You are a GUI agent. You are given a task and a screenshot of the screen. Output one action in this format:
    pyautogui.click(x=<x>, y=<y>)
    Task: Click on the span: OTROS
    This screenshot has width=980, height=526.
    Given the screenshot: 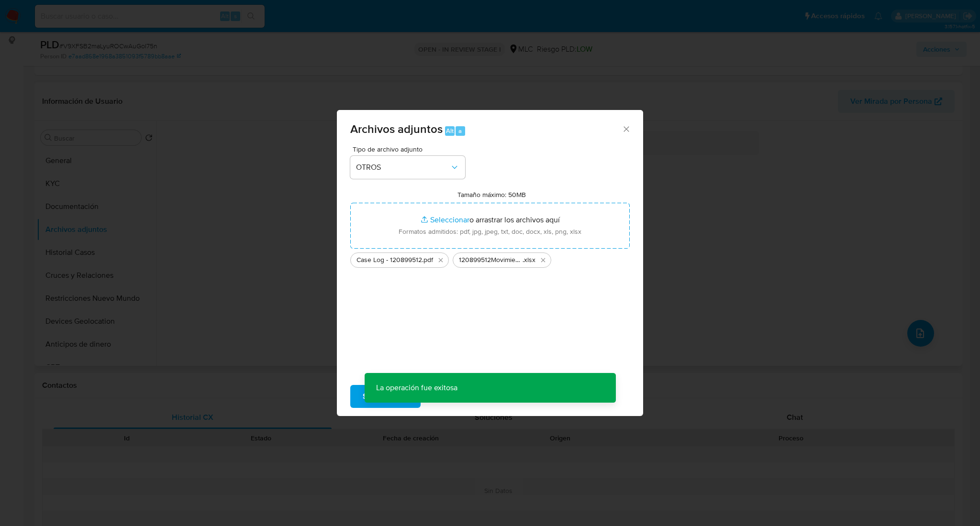 What is the action you would take?
    pyautogui.click(x=402, y=168)
    